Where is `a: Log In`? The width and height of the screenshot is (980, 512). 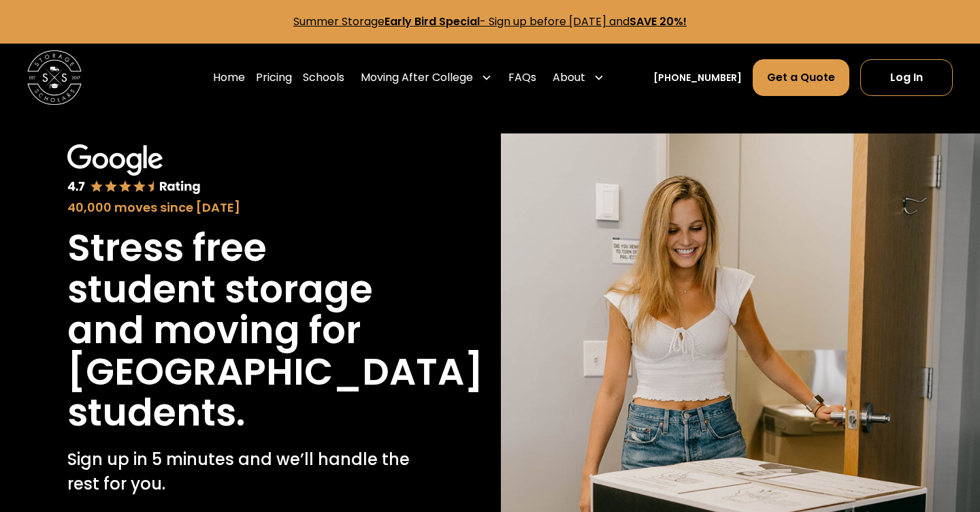
a: Log In is located at coordinates (906, 78).